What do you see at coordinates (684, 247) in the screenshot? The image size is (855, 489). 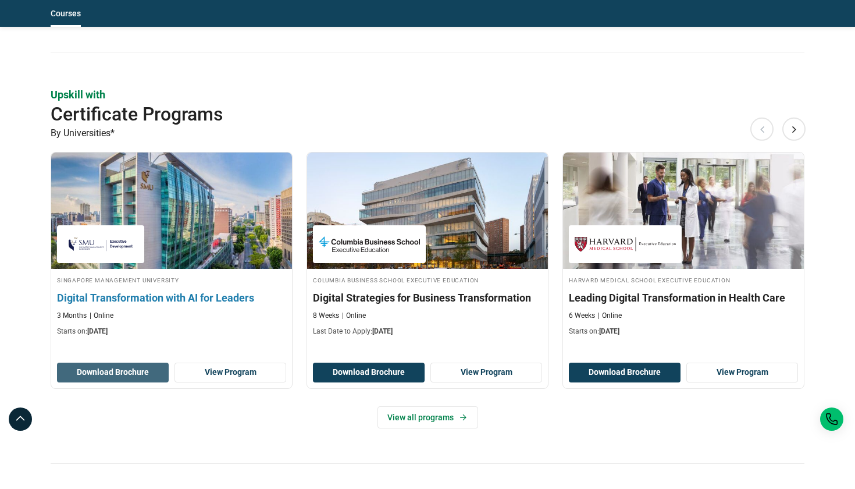 I see `a: Digital Transformation Course by Harvard Medical School Executive Education - October 30, 2025 Ha...` at bounding box center [684, 247].